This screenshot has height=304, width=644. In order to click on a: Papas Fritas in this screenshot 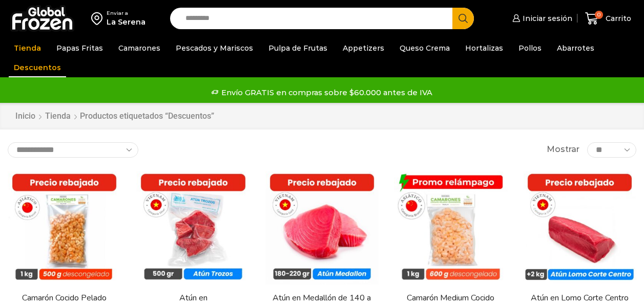, I will do `click(79, 48)`.